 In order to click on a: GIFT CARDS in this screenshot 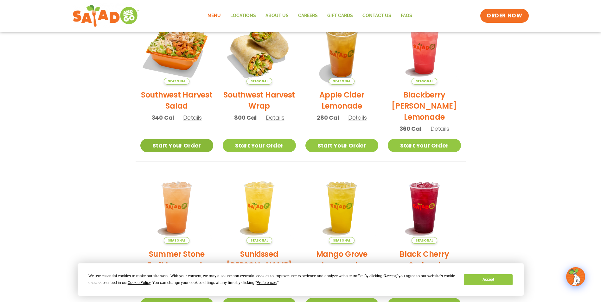, I will do `click(340, 16)`.